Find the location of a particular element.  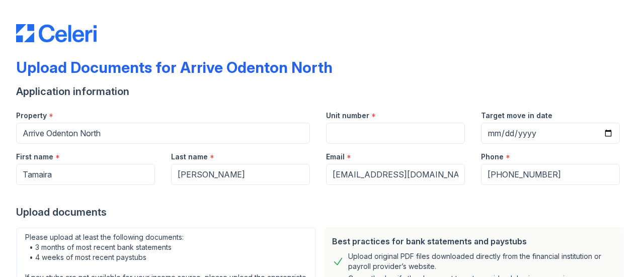

label: Property is located at coordinates (31, 115).